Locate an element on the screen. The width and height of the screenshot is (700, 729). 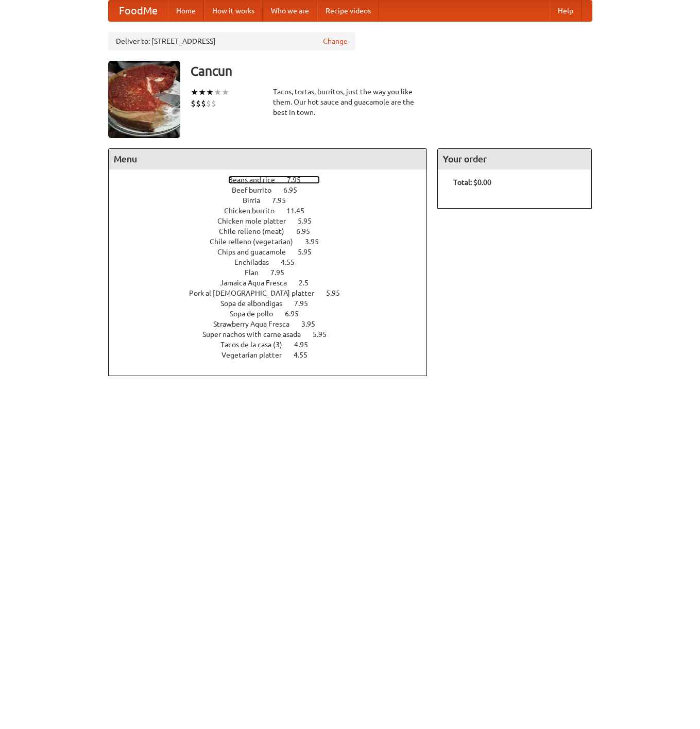
span: Chicken mole platter is located at coordinates (257, 221).